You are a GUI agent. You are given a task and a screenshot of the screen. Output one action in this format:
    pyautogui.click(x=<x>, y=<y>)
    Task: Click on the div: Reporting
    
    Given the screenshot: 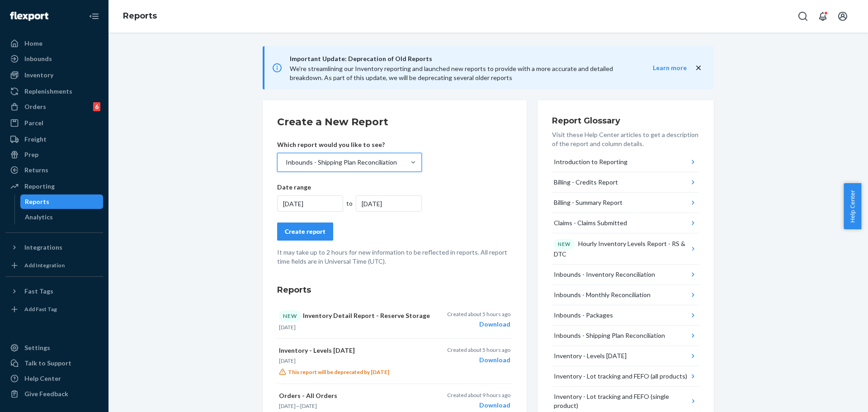 What is the action you would take?
    pyautogui.click(x=40, y=186)
    